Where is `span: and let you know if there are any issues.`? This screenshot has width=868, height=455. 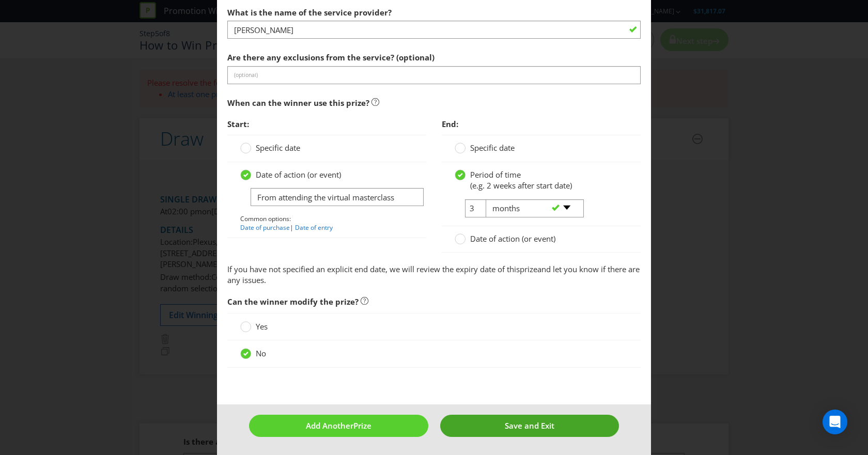
span: and let you know if there are any issues. is located at coordinates (434, 275).